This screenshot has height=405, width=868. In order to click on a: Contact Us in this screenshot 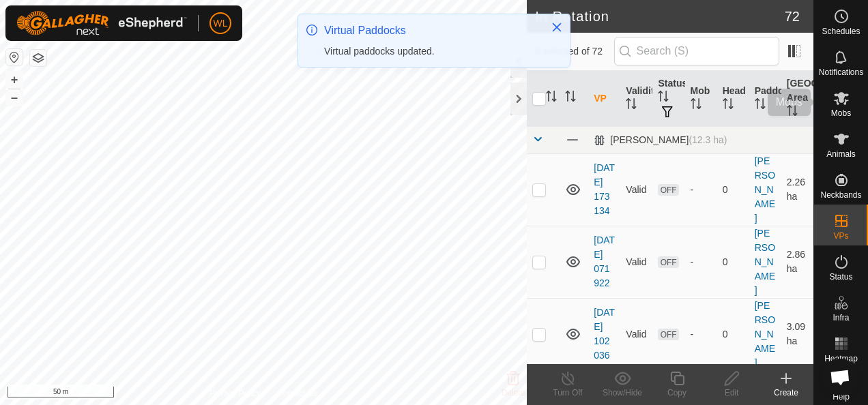, I will do `click(297, 393)`.